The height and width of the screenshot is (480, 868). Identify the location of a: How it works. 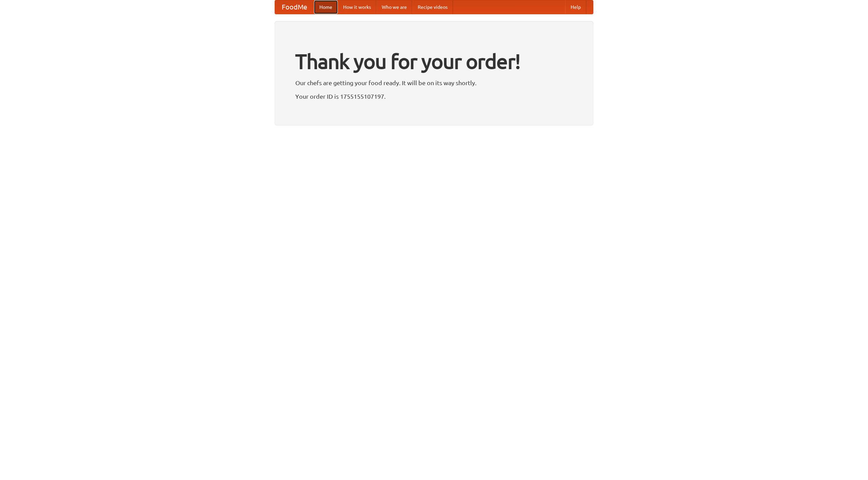
(357, 7).